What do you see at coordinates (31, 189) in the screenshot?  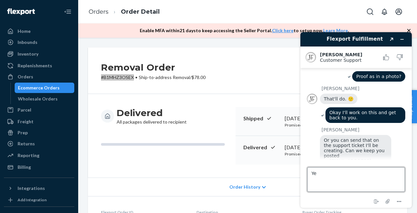 I see `div: Integrations` at bounding box center [31, 189].